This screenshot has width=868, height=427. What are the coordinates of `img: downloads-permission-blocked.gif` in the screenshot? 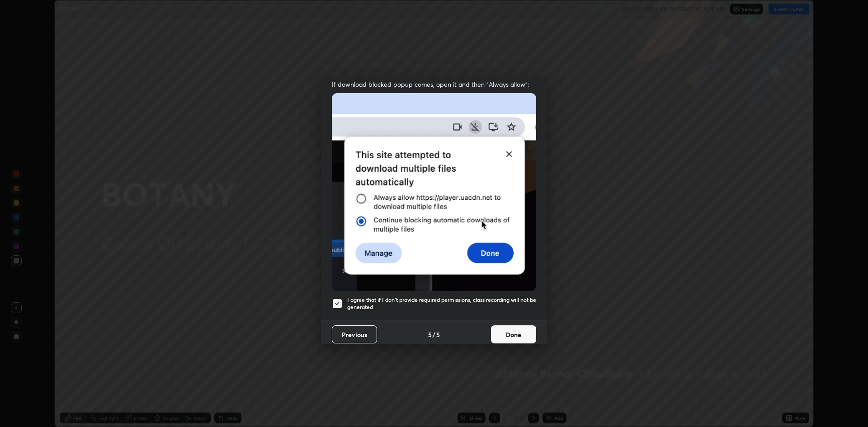 It's located at (434, 192).